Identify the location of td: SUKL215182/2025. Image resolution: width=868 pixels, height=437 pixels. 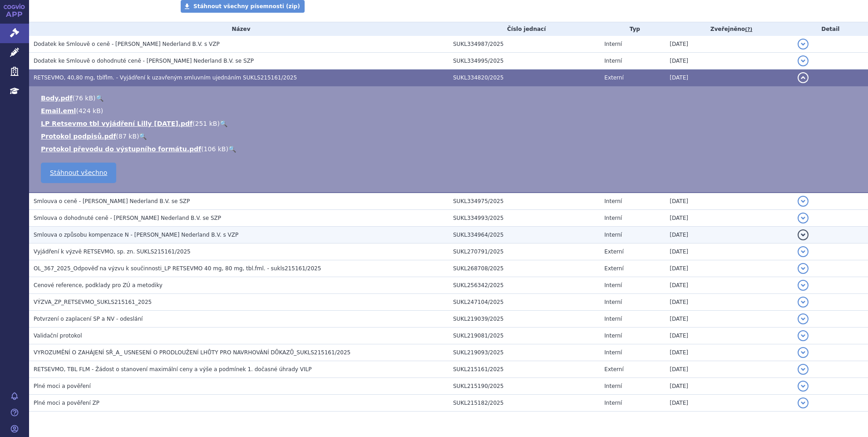
(524, 403).